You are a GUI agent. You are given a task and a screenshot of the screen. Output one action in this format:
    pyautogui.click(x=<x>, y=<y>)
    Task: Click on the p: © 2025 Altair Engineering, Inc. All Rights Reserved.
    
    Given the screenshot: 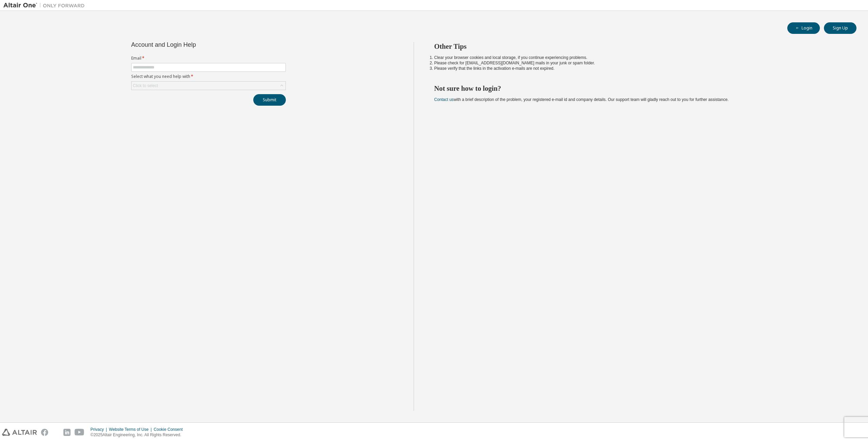 What is the action you would take?
    pyautogui.click(x=138, y=435)
    